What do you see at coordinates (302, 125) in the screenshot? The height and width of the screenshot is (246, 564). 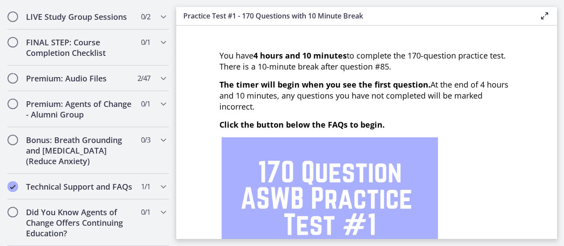 I see `span: Click the button below the FAQs to begin.` at bounding box center [302, 125].